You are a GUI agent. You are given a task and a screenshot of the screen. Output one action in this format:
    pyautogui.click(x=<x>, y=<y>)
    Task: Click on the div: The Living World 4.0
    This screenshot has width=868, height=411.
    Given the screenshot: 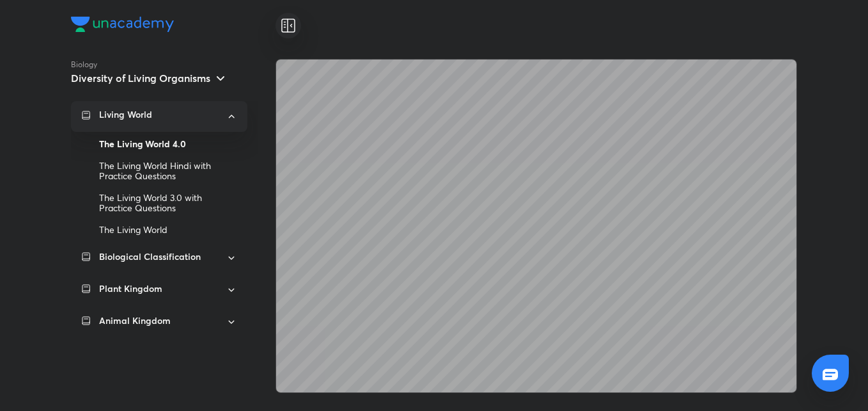 What is the action you would take?
    pyautogui.click(x=168, y=144)
    